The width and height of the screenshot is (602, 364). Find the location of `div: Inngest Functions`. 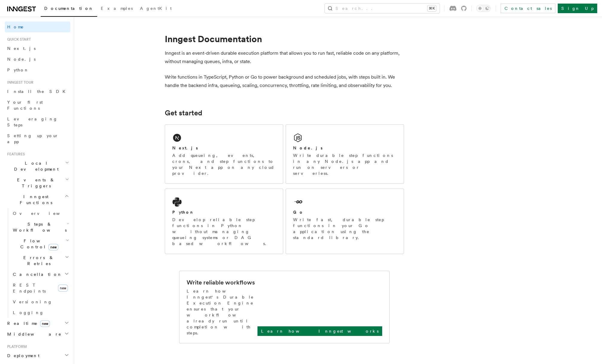

div: Inngest Functions is located at coordinates (38, 263).